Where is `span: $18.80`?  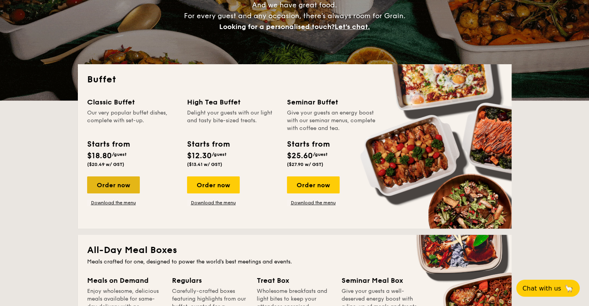
span: $18.80 is located at coordinates (100, 156).